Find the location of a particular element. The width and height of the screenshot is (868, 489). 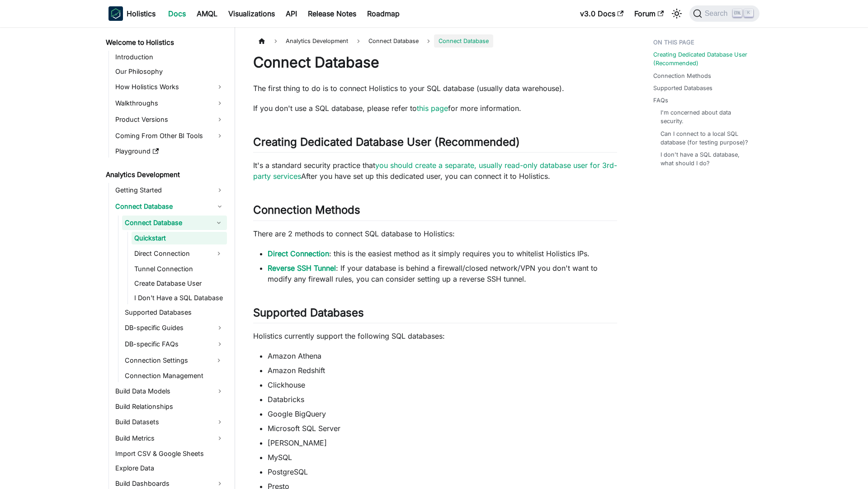

a: Release Notes is located at coordinates (332, 14).